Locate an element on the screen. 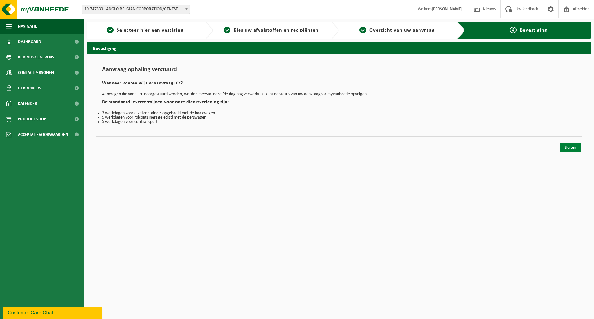 The image size is (594, 319). span: Product Shop is located at coordinates (32, 119).